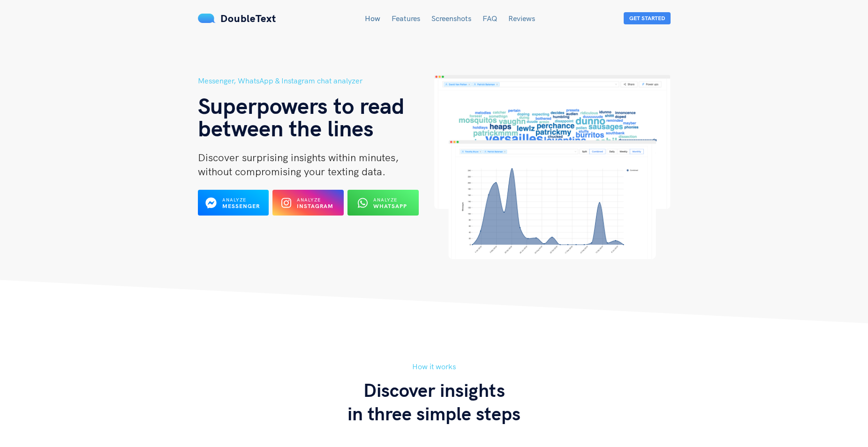 The height and width of the screenshot is (447, 868). I want to click on button: Analyze Instagram, so click(308, 202).